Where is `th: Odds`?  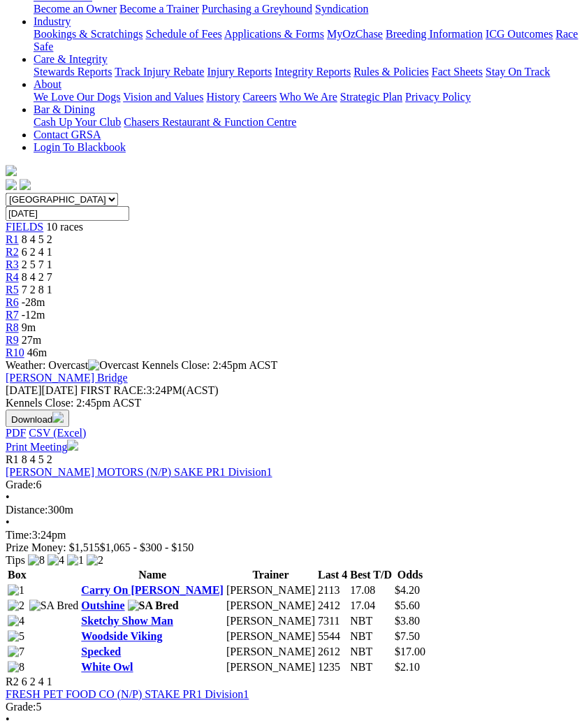
th: Odds is located at coordinates (410, 575).